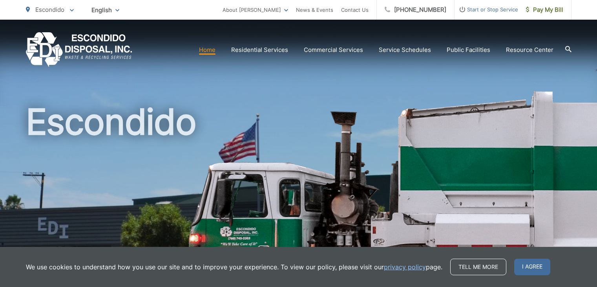 The width and height of the screenshot is (597, 287). I want to click on a: EDCD logo. Return to the homepage., so click(79, 49).